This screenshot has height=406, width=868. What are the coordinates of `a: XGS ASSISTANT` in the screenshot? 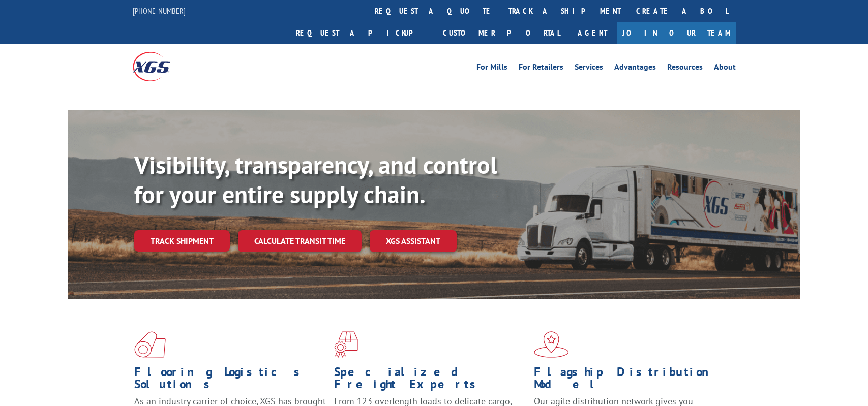 It's located at (413, 241).